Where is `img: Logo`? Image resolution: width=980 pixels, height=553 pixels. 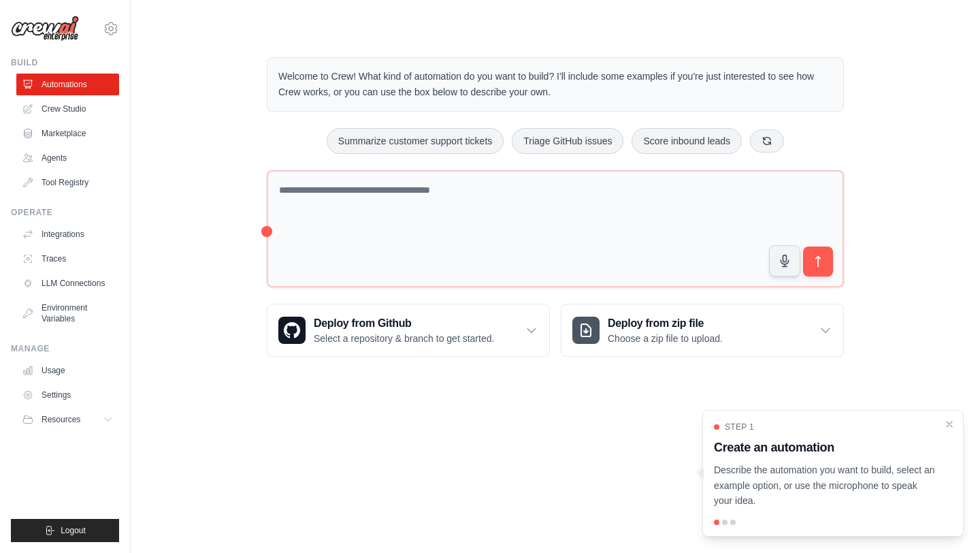 img: Logo is located at coordinates (45, 29).